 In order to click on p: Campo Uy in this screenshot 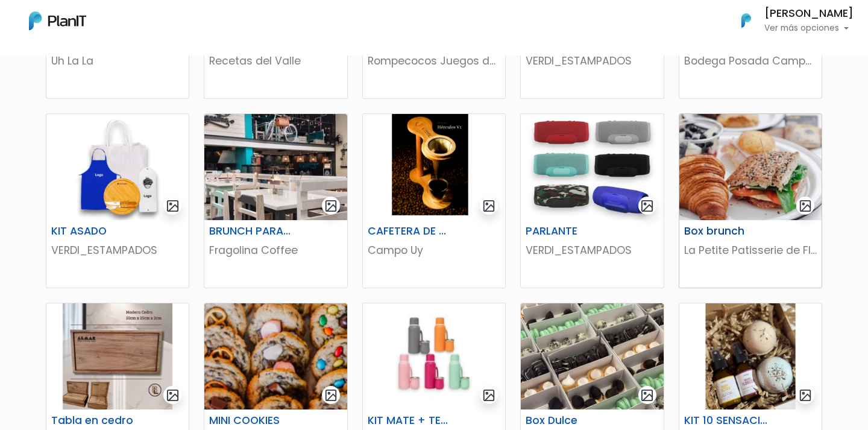, I will do `click(434, 251)`.